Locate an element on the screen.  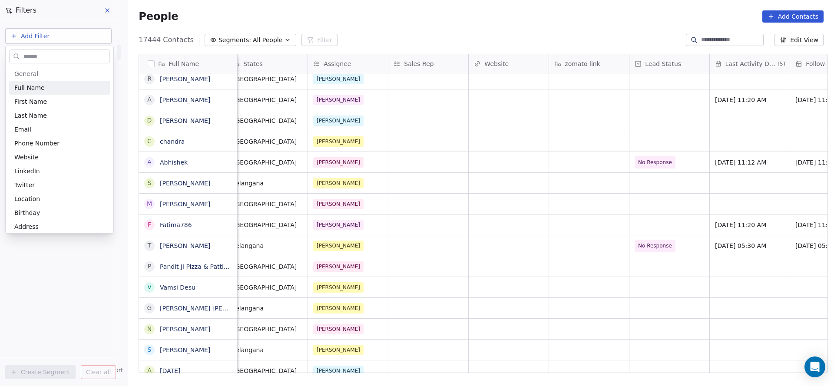
span: Email is located at coordinates (23, 129).